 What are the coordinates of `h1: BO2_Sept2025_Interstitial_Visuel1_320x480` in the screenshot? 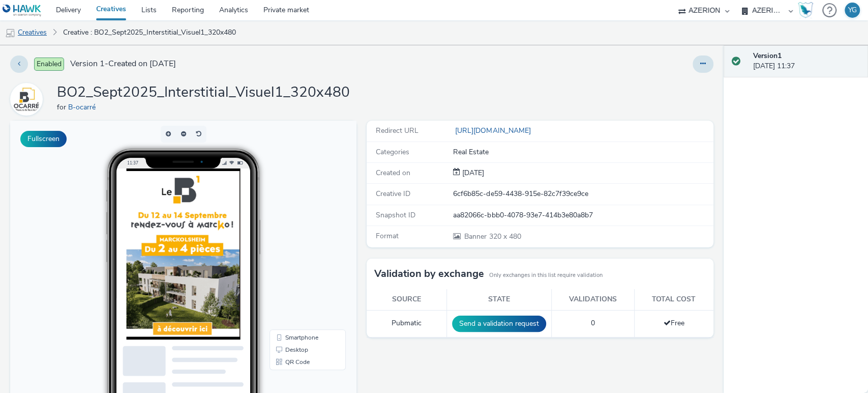 It's located at (204, 93).